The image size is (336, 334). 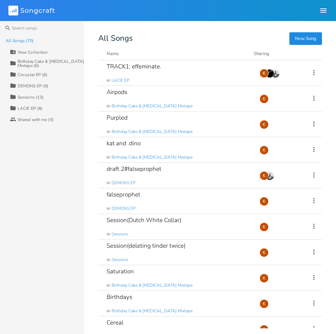 I want to click on div: Sharing, so click(x=275, y=54).